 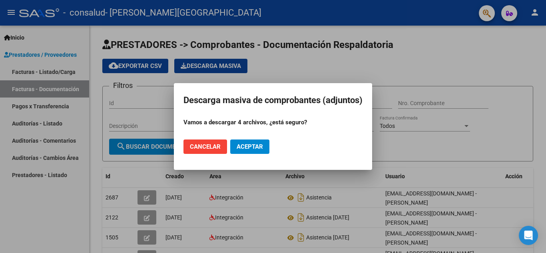 I want to click on button: Cancelar, so click(x=205, y=147).